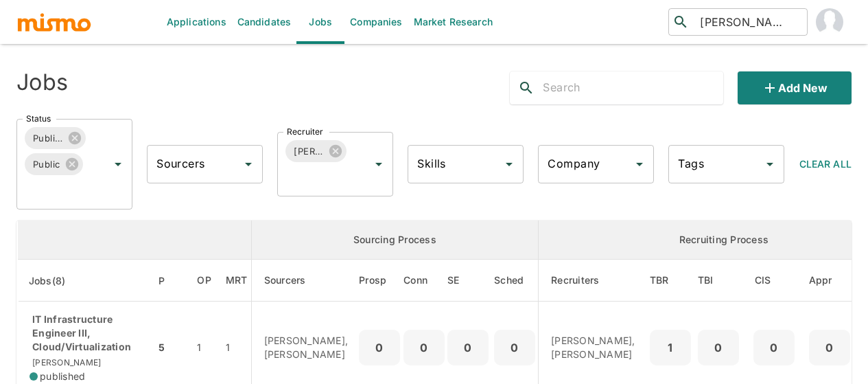 This screenshot has height=384, width=868. What do you see at coordinates (468, 280) in the screenshot?
I see `th: Sent Emails` at bounding box center [468, 280].